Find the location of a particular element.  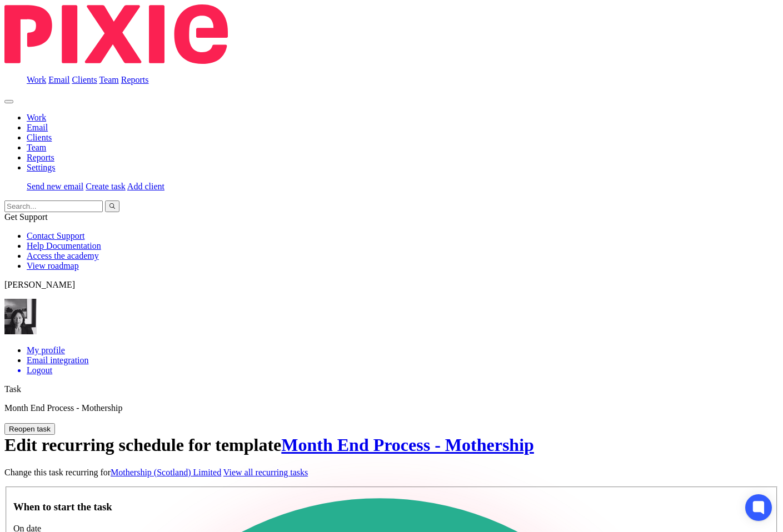

a: Add client is located at coordinates (146, 186).